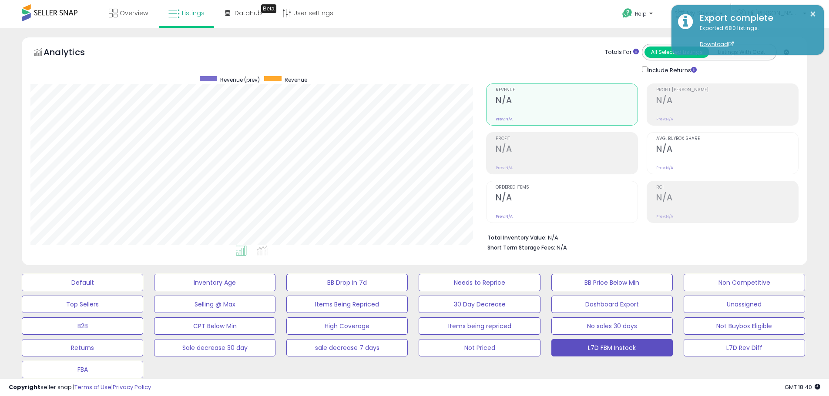  What do you see at coordinates (240, 80) in the screenshot?
I see `span: Revenue (prev)` at bounding box center [240, 80].